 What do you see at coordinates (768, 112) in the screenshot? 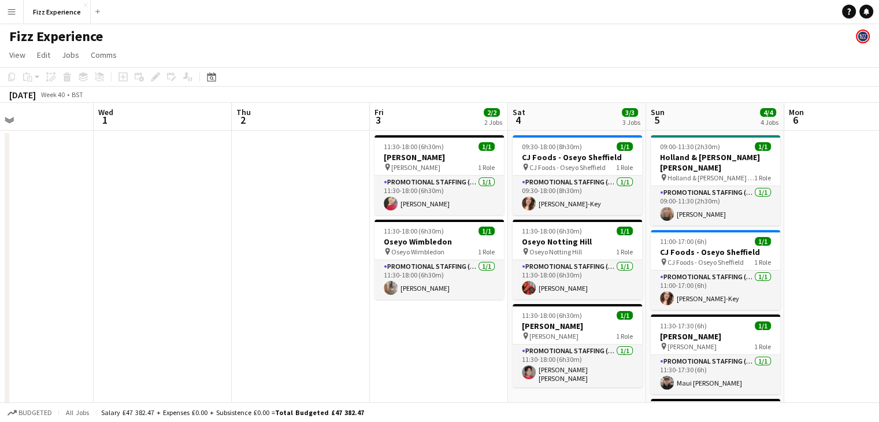
I see `span: 4/4` at bounding box center [768, 112].